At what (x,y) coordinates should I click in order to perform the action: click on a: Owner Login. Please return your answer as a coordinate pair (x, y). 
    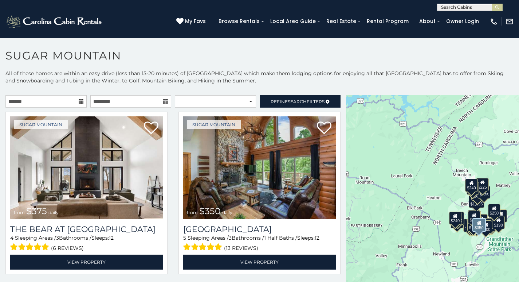
    Looking at the image, I should click on (463, 21).